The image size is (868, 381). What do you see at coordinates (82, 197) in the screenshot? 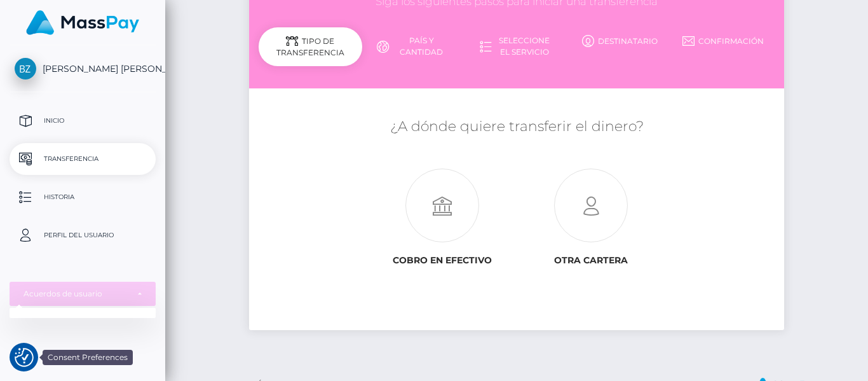
I see `a: Historia` at bounding box center [82, 197].